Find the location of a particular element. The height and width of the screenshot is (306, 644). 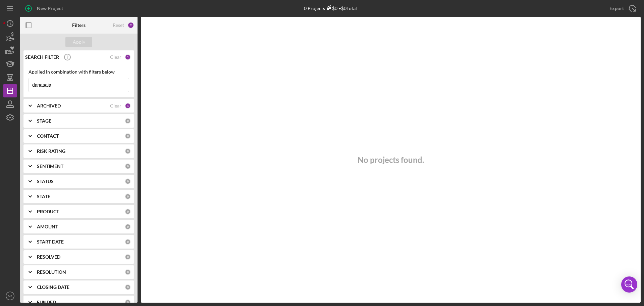

b: SENTIMENT is located at coordinates (50, 166).